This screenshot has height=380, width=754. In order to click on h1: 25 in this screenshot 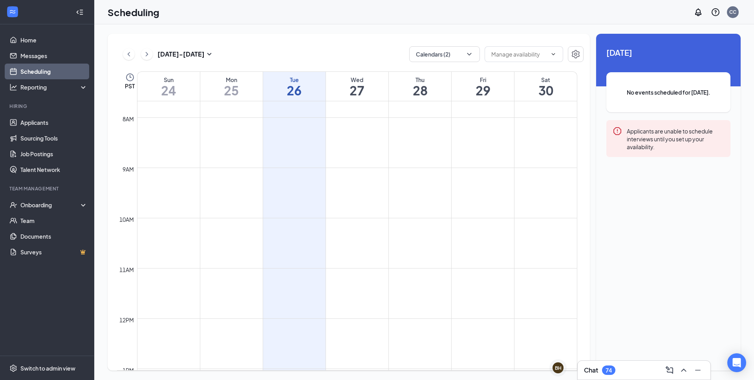, I will do `click(231, 90)`.